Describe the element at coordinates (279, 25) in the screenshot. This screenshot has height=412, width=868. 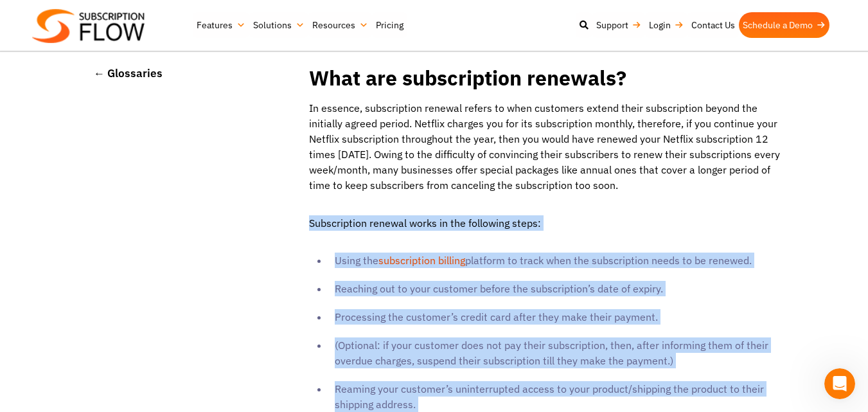
I see `a: Solutions` at that location.